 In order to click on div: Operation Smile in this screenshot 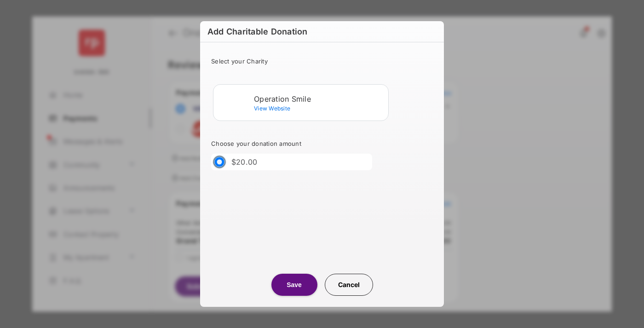, I will do `click(319, 99)`.